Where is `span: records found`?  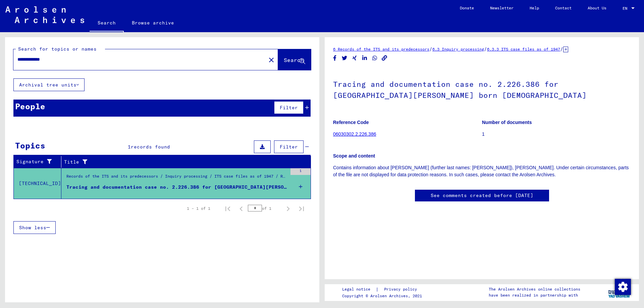
span: records found is located at coordinates (151, 147).